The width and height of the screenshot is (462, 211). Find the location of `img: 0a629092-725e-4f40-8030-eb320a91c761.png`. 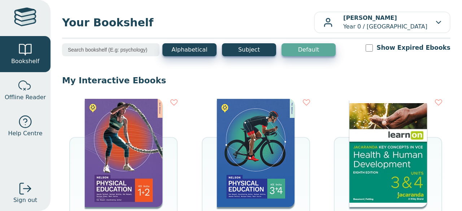

img: 0a629092-725e-4f40-8030-eb320a91c761.png is located at coordinates (256, 153).